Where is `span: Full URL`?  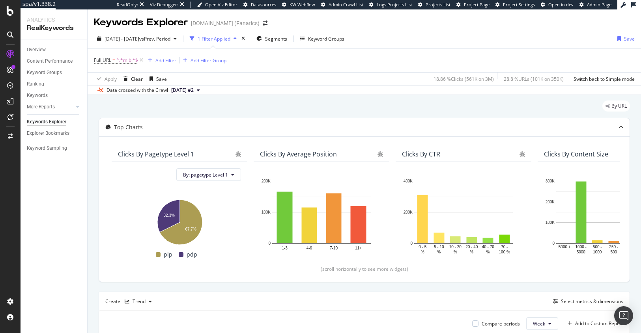 span: Full URL is located at coordinates (103, 60).